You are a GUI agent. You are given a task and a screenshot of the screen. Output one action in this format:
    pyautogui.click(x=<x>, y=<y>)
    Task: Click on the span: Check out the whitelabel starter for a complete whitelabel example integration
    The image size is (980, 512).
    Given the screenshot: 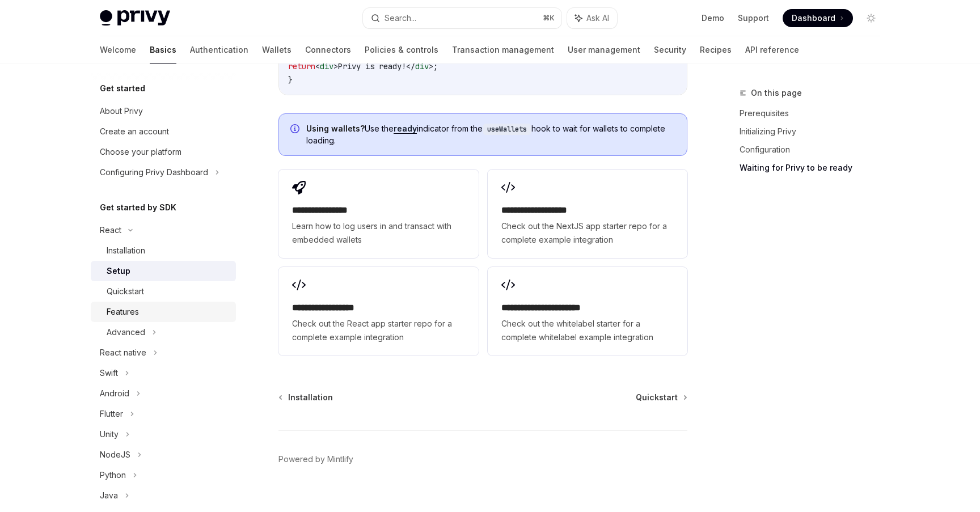 What is the action you would take?
    pyautogui.click(x=587, y=331)
    